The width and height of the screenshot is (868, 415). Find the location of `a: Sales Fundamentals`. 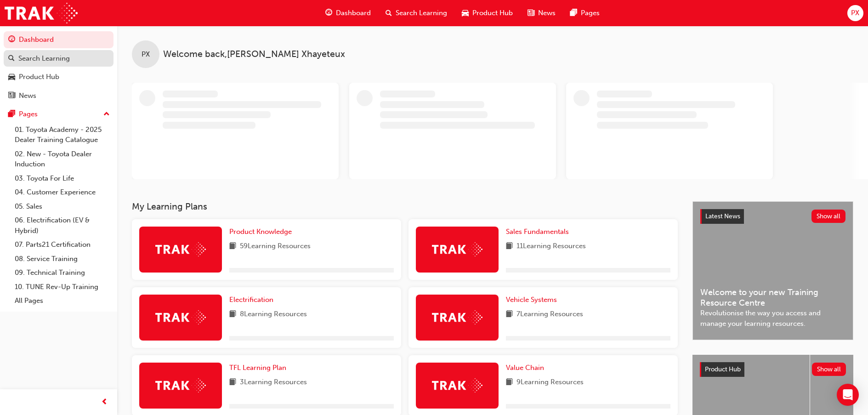

a: Sales Fundamentals is located at coordinates (539, 232).